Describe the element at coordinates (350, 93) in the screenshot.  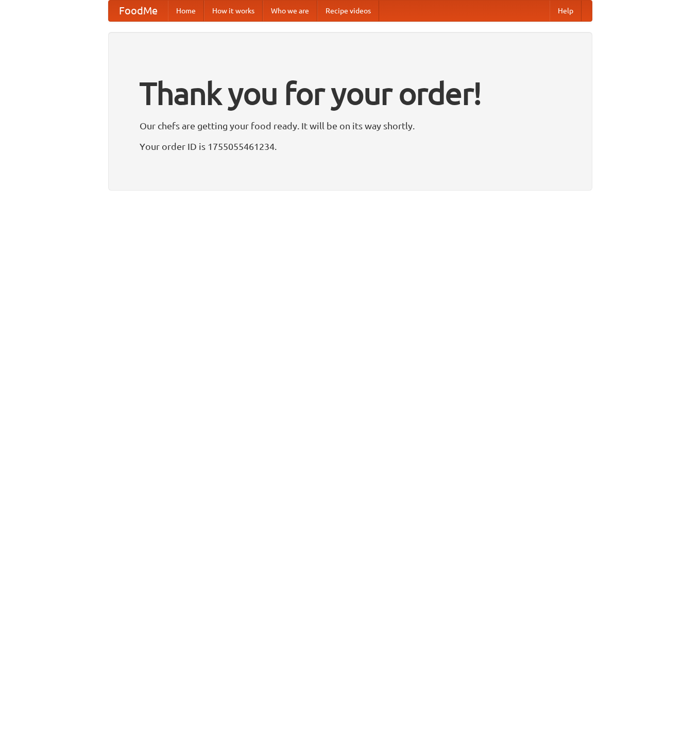
I see `h1: Thank you for your order!` at that location.